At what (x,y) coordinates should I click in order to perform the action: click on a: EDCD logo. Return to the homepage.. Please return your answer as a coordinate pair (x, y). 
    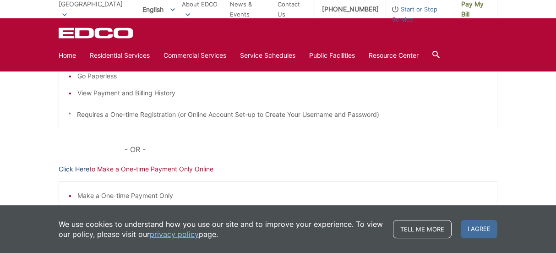
    Looking at the image, I should click on (97, 33).